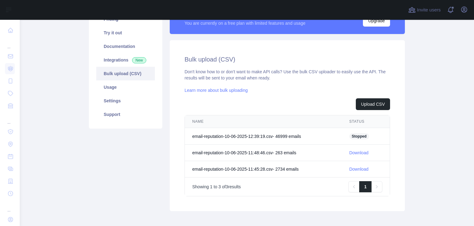 The width and height of the screenshot is (474, 226). Describe the element at coordinates (126, 87) in the screenshot. I see `a: Usage` at that location.